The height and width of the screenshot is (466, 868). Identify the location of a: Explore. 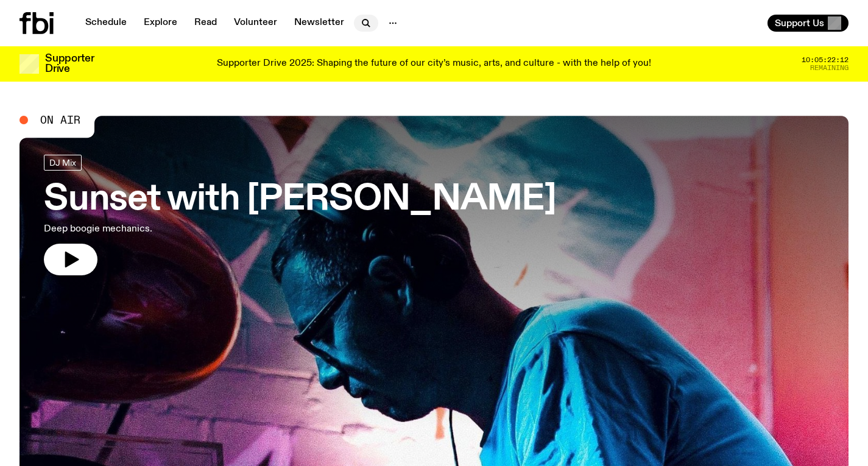
(160, 23).